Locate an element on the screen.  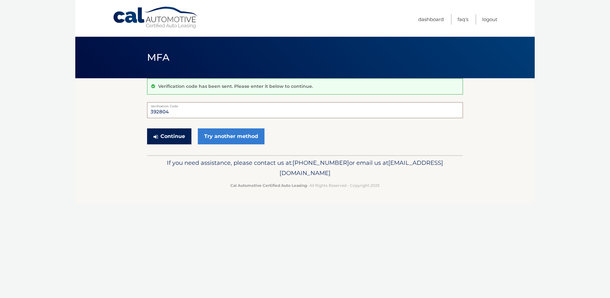
p: Verification code has been sent. Please enter it below to continue. is located at coordinates (235, 86).